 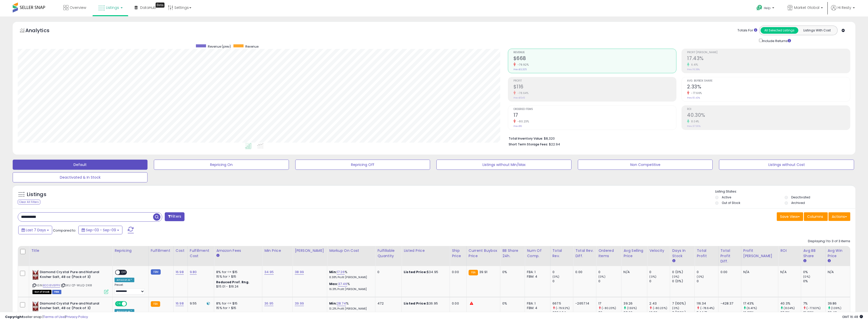 What do you see at coordinates (839, 217) in the screenshot?
I see `button: Actions` at bounding box center [839, 217].